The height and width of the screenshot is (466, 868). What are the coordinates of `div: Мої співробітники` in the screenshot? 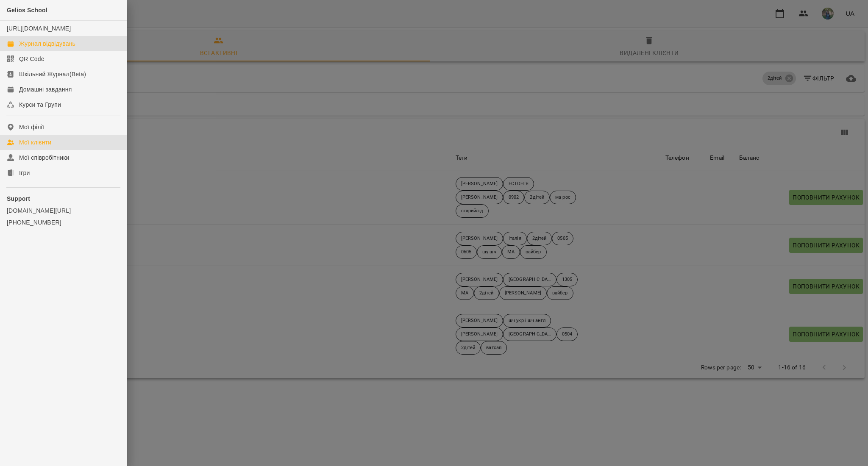 It's located at (44, 157).